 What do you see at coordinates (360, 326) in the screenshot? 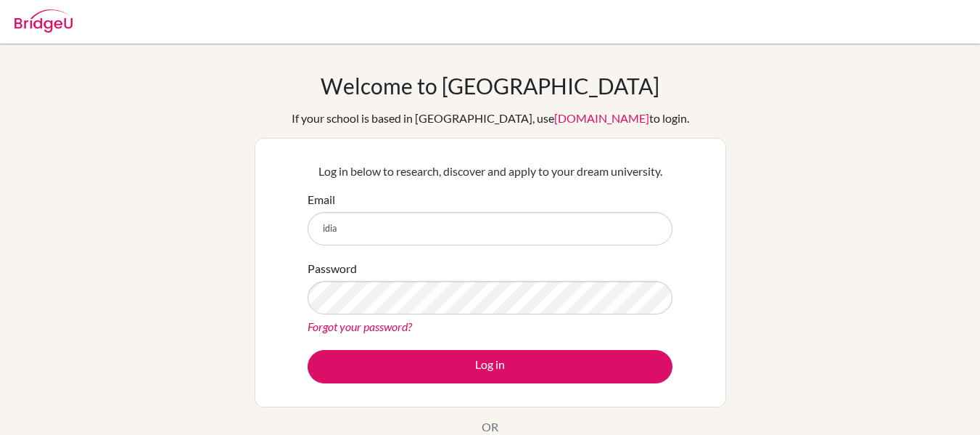
I see `a: Forgot your password?` at bounding box center [360, 326].